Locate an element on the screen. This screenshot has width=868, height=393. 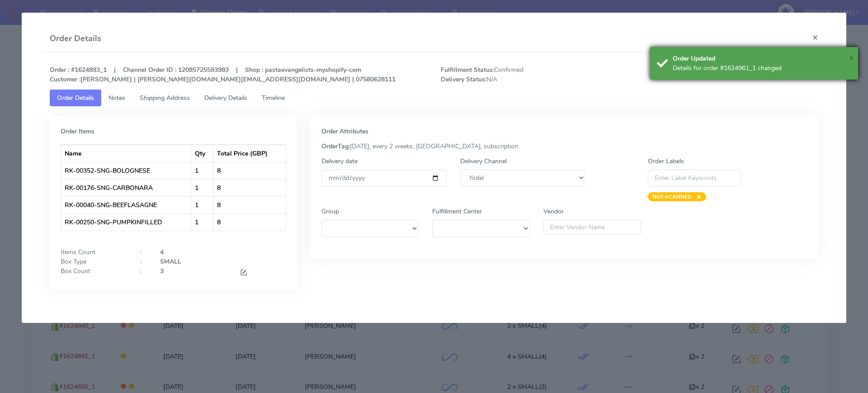
ul: Tabs is located at coordinates (434, 98).